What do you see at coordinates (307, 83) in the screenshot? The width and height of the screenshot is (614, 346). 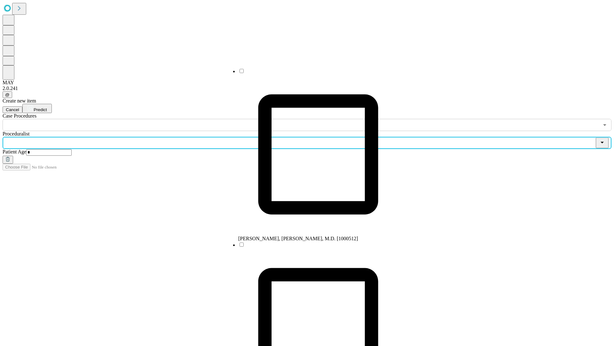 I see `div: MAY` at bounding box center [307, 83].